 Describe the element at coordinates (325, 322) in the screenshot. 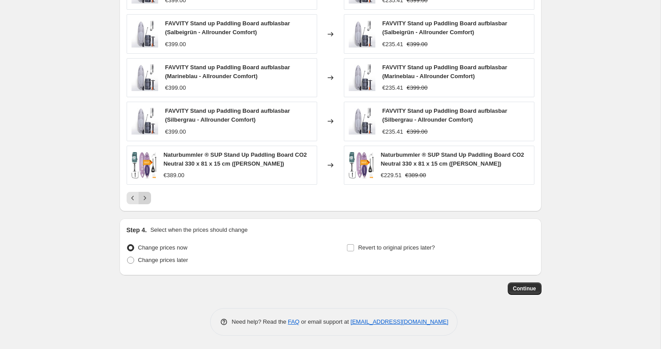

I see `span: or email support at` at that location.